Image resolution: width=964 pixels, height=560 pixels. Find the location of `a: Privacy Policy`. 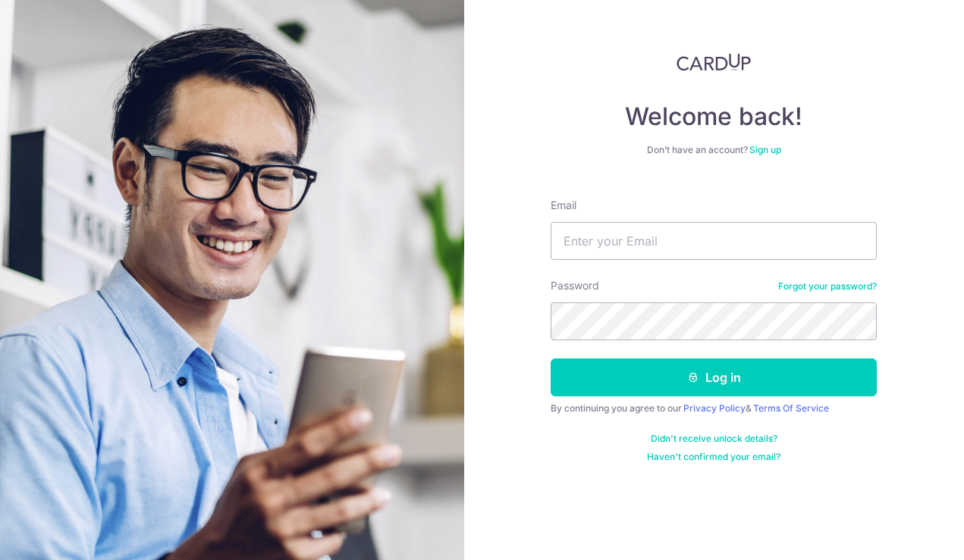

a: Privacy Policy is located at coordinates (714, 408).